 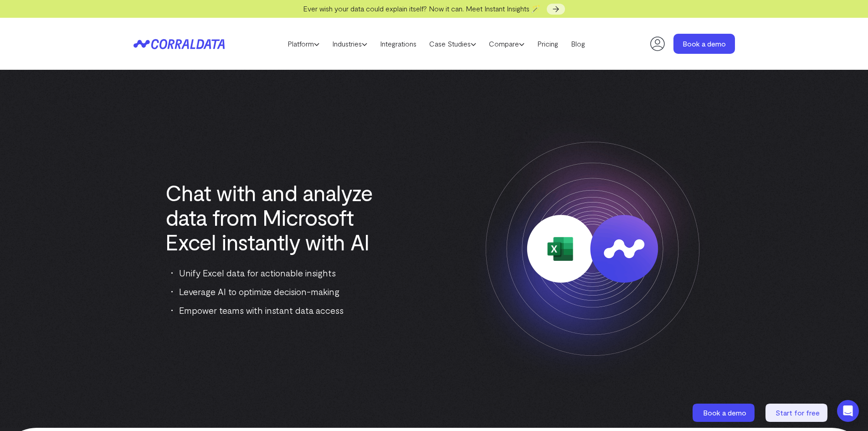 What do you see at coordinates (798, 413) in the screenshot?
I see `span: Start for free` at bounding box center [798, 413].